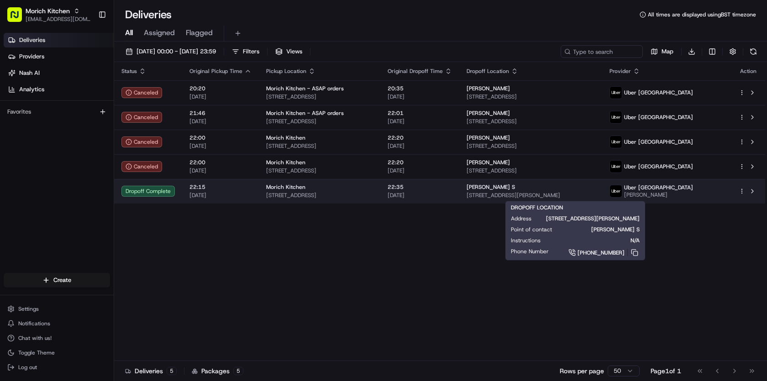 The height and width of the screenshot is (381, 767). What do you see at coordinates (286, 71) in the screenshot?
I see `span: Pickup Location` at bounding box center [286, 71].